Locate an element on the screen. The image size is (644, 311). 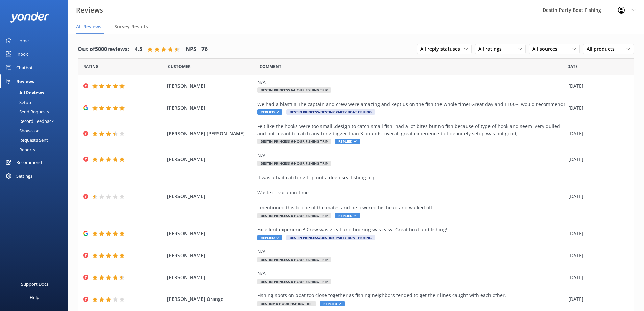
div: Settings is located at coordinates (24, 176).